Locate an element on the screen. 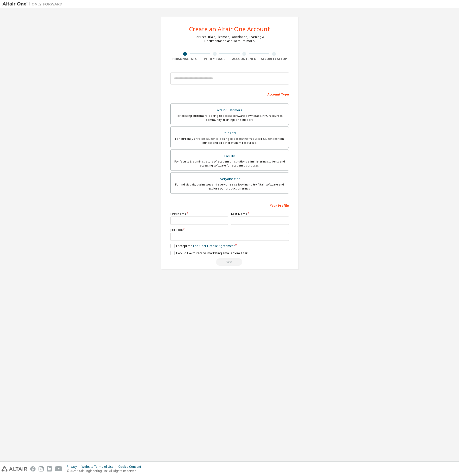 The image size is (459, 476). div: Everyone else is located at coordinates (230, 179).